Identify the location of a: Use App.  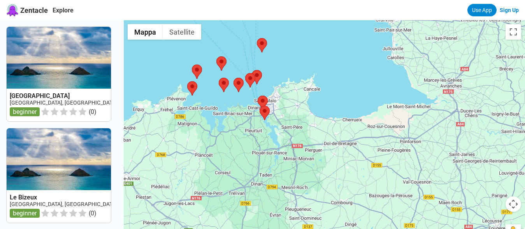
(481, 10).